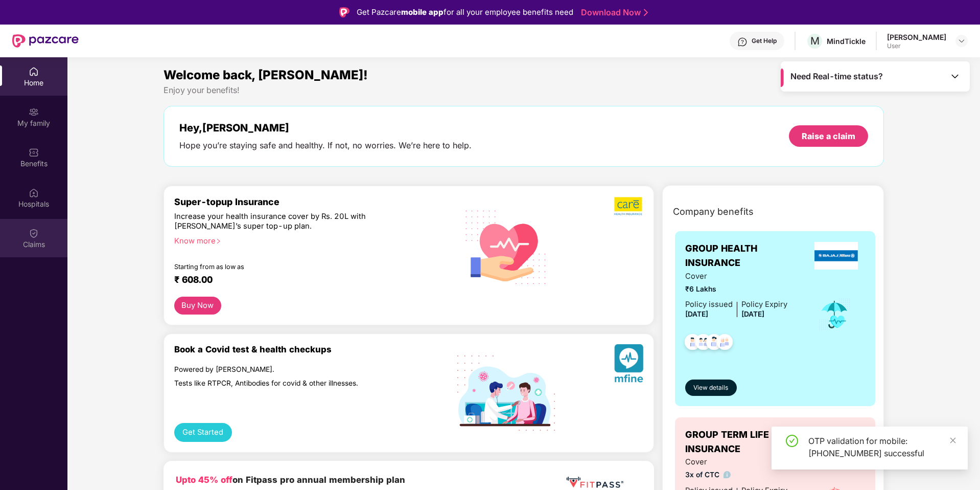 The width and height of the screenshot is (980, 490). I want to click on a: Download Now, so click(613, 12).